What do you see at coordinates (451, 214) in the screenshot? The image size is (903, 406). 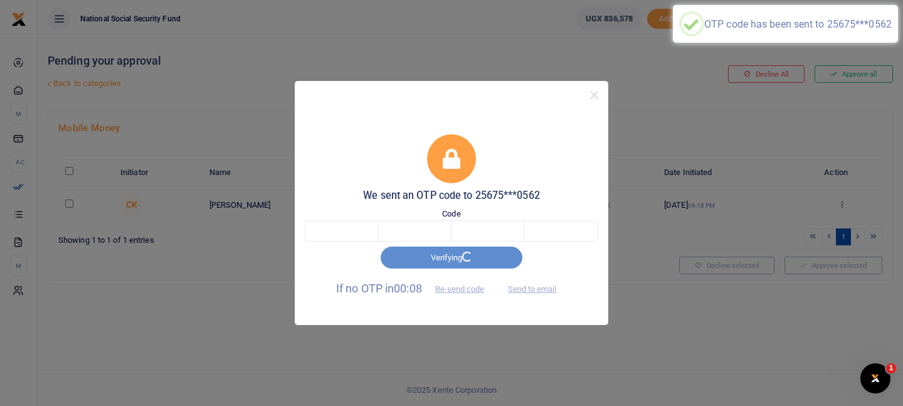 I see `label: Code` at bounding box center [451, 214].